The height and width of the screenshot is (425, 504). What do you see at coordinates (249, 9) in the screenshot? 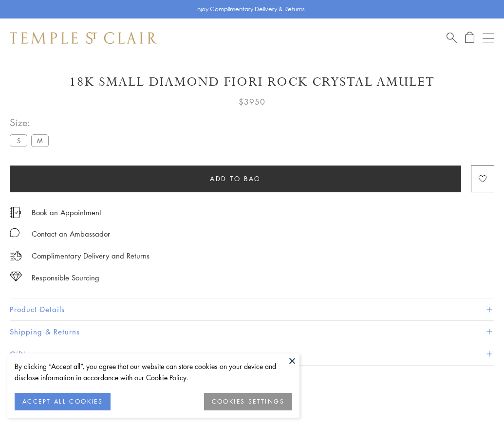
I see `p: Enjoy Complimentary Delivery & Returns` at bounding box center [249, 9].